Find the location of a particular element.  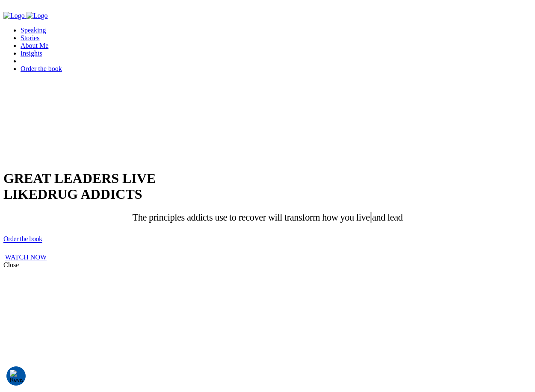

a: WATCH NOW is located at coordinates (25, 256).